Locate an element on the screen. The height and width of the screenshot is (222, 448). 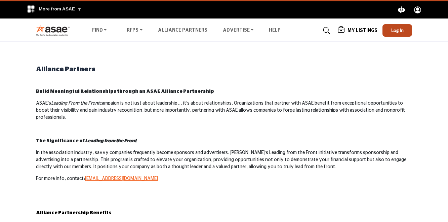
button: Log In is located at coordinates (397, 30).